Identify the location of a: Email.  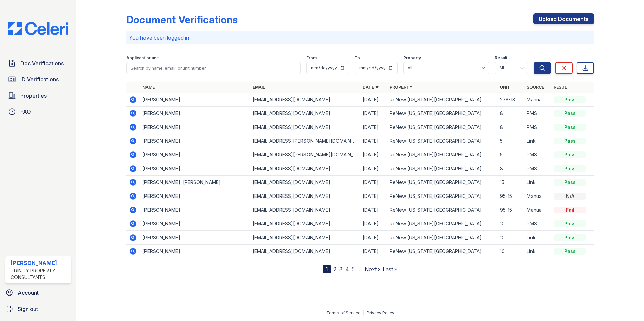
(258, 87).